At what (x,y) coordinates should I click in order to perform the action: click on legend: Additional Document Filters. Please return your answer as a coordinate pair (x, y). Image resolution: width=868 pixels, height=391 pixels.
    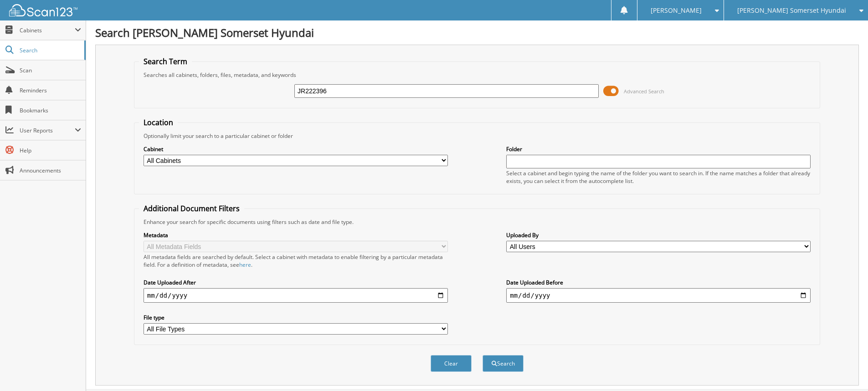
    Looking at the image, I should click on (192, 208).